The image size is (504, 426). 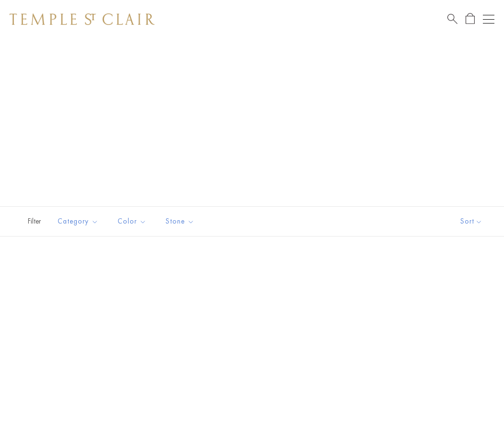 What do you see at coordinates (452, 18) in the screenshot?
I see `a: Search` at bounding box center [452, 18].